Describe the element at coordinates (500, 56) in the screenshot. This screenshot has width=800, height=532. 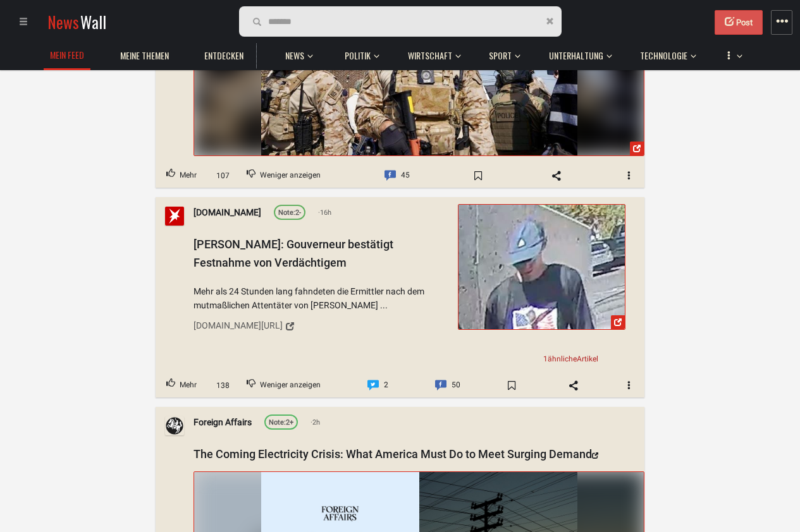
I see `a: Sport` at that location.